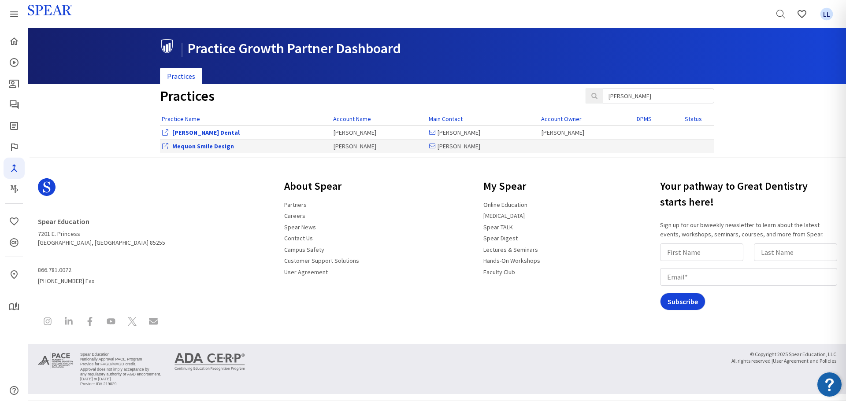  I want to click on a: Navigator Pro, so click(14, 168).